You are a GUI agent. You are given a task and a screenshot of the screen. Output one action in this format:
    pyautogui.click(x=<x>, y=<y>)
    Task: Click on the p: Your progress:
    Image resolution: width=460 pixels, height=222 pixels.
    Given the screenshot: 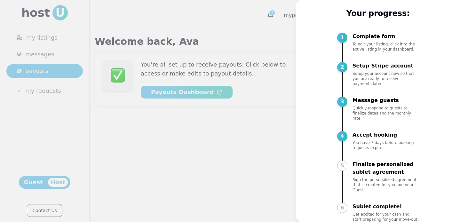 What is the action you would take?
    pyautogui.click(x=378, y=13)
    